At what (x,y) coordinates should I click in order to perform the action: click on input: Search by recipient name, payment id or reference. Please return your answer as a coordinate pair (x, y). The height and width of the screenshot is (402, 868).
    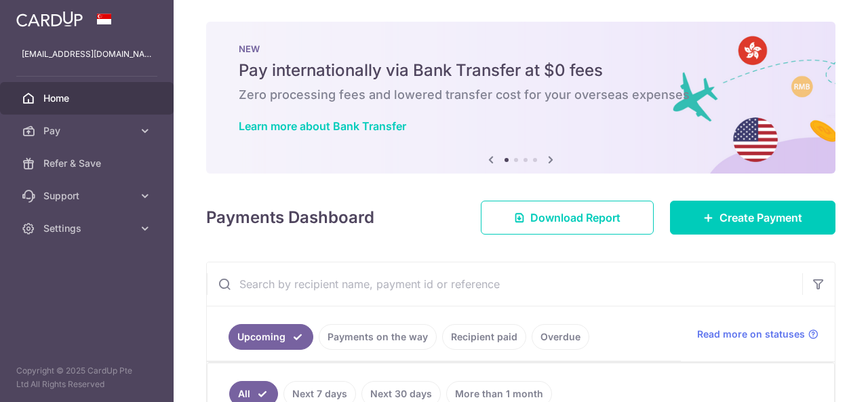
    Looking at the image, I should click on (505, 285).